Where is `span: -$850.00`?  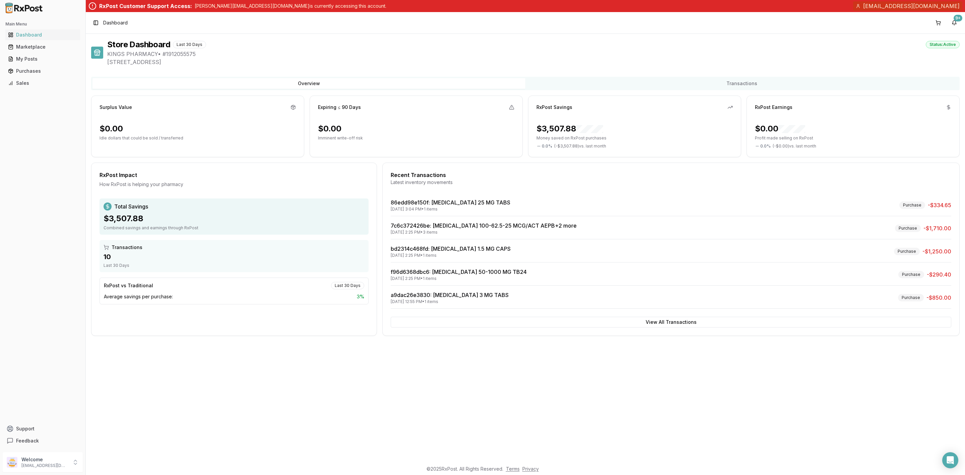 span: -$850.00 is located at coordinates (939, 297).